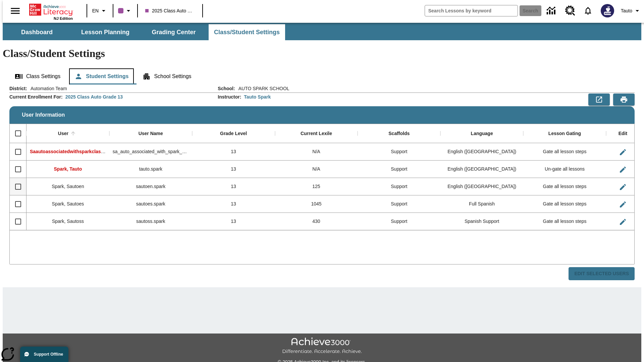 The width and height of the screenshot is (644, 362). I want to click on button: Class color is purple. Change class color, so click(125, 11).